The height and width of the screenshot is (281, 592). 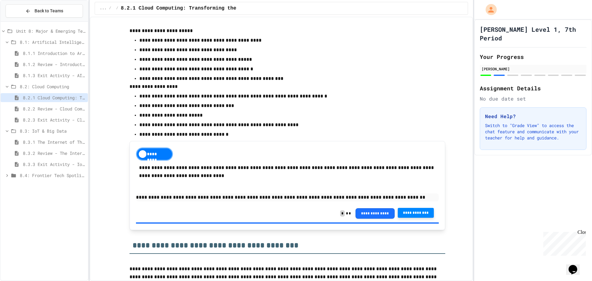 I want to click on h2: Assignment Details, so click(x=533, y=88).